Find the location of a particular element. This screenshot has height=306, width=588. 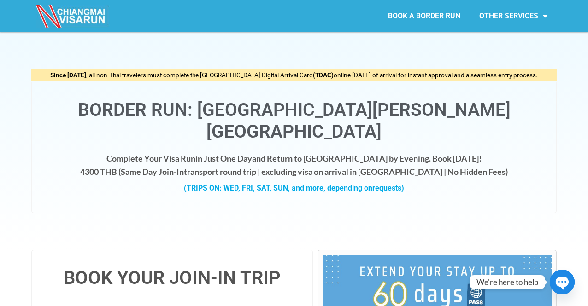

a: OTHER SERVICES is located at coordinates (513, 16).